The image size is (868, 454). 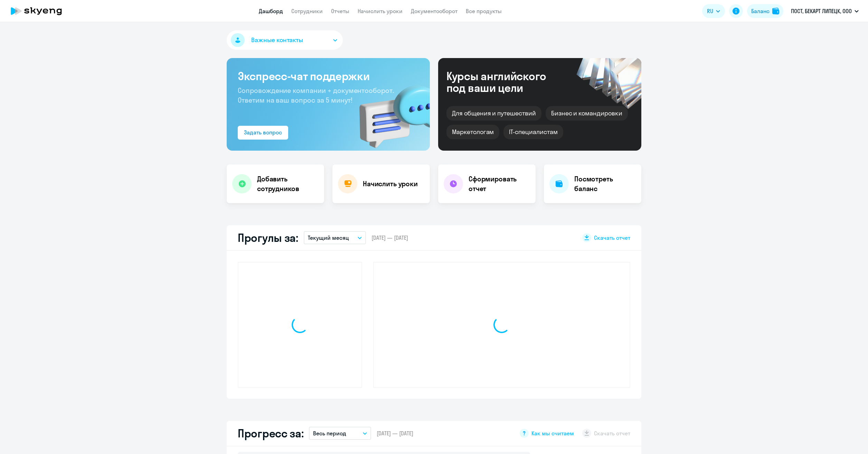 What do you see at coordinates (284, 40) in the screenshot?
I see `button: Важные контакты` at bounding box center [284, 40].